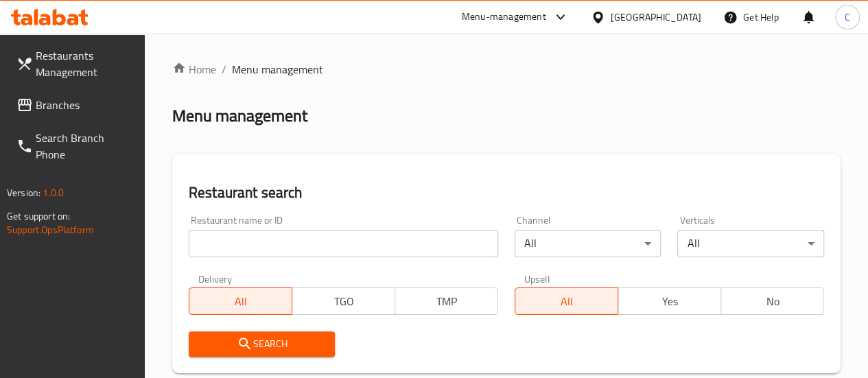 The image size is (868, 378). What do you see at coordinates (506, 193) in the screenshot?
I see `h2: Restaurant search` at bounding box center [506, 193].